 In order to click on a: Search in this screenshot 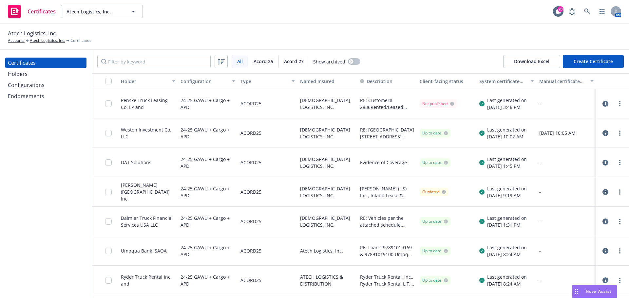, I will do `click(587, 11)`.